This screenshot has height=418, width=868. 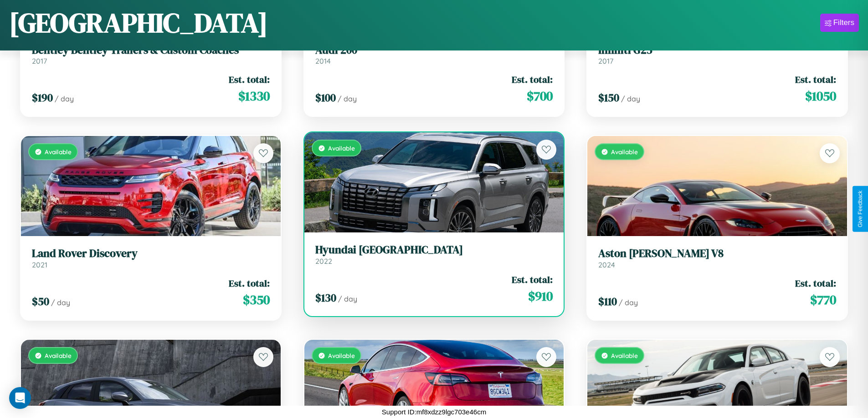 What do you see at coordinates (326, 298) in the screenshot?
I see `span: $ 130` at bounding box center [326, 298].